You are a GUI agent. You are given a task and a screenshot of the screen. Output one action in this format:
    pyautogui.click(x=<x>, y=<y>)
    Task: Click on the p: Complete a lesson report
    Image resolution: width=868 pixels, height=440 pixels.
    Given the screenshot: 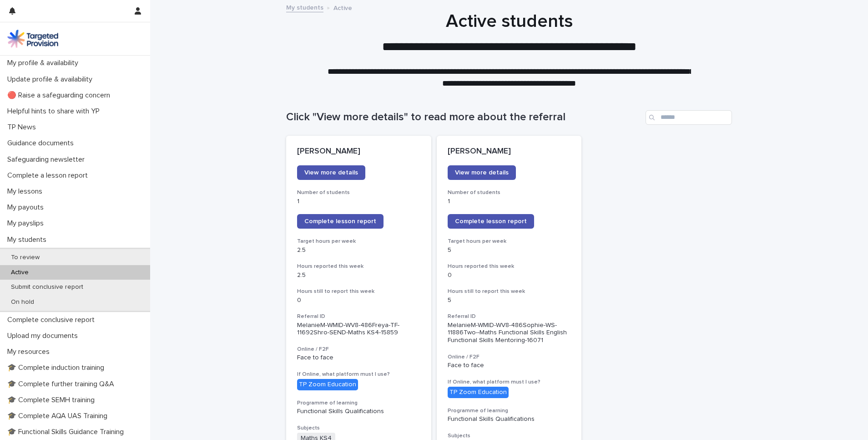 What is the action you would take?
    pyautogui.click(x=49, y=175)
    